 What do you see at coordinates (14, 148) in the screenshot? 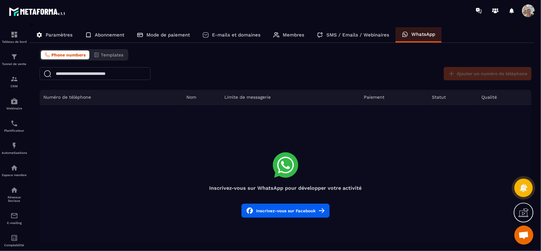
I see `a: automationsautomationsAutomatisations` at bounding box center [14, 148].